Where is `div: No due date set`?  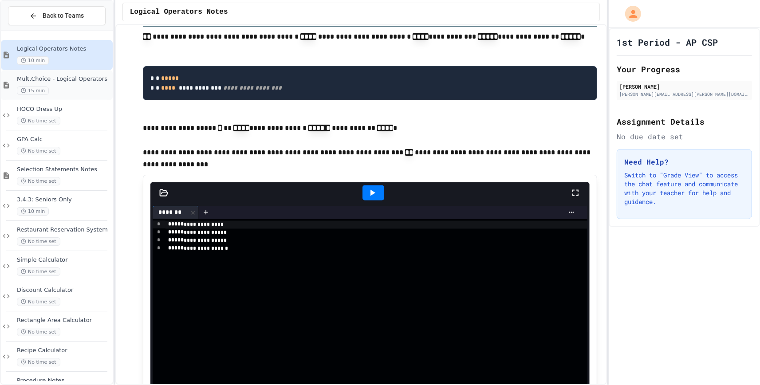 div: No due date set is located at coordinates (684, 137).